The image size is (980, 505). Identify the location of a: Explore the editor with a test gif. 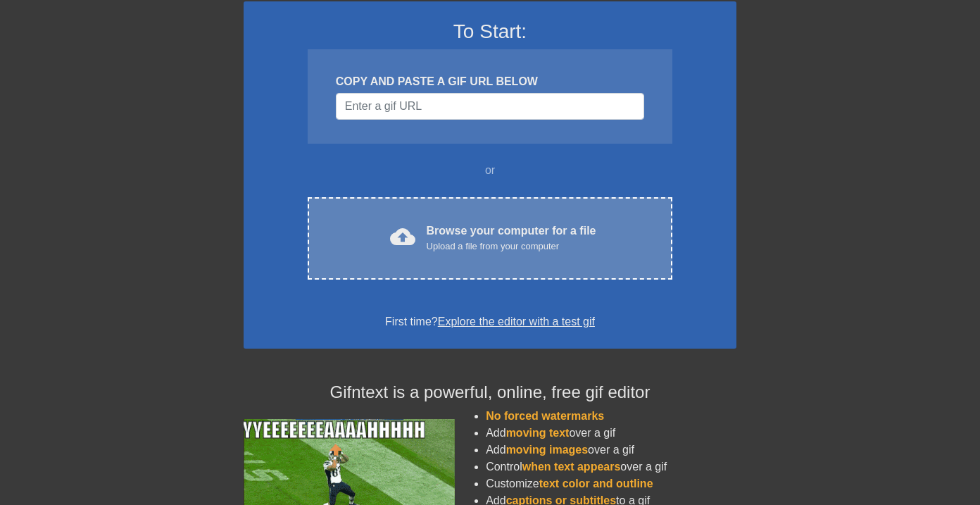
(516, 321).